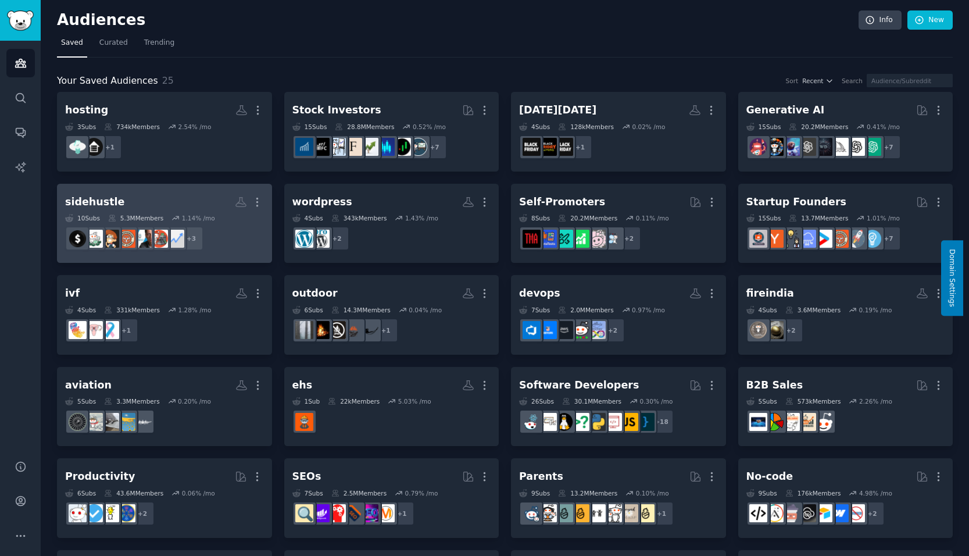 This screenshot has height=556, width=969. Describe the element at coordinates (142, 421) in the screenshot. I see `img: AviationHistory` at that location.